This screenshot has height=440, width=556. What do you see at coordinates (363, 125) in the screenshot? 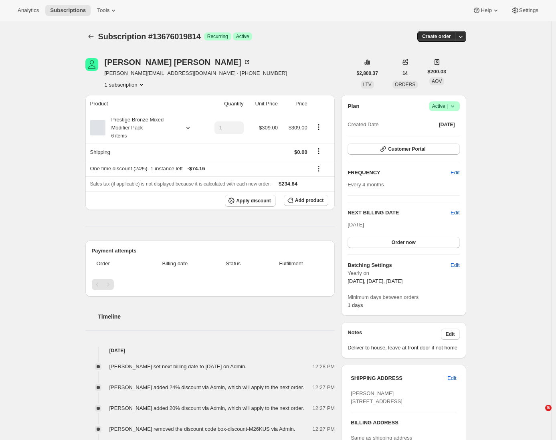
I see `span: Created Date` at bounding box center [363, 125].